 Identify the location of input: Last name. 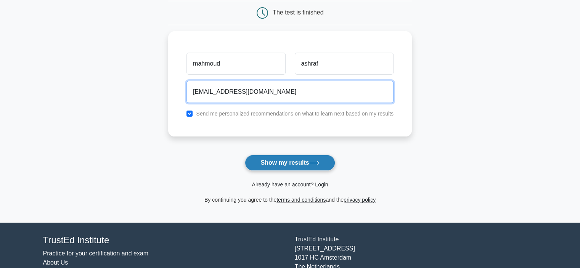
(344, 64).